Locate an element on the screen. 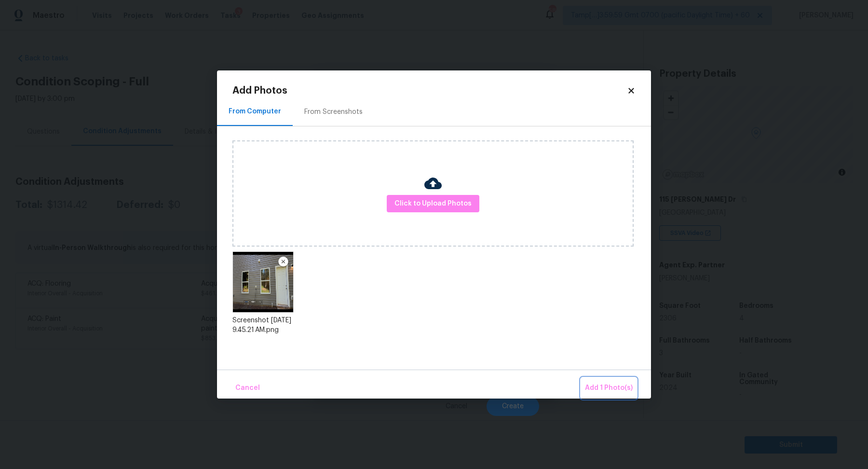 The image size is (868, 469). h2: Add Photos is located at coordinates (430, 91).